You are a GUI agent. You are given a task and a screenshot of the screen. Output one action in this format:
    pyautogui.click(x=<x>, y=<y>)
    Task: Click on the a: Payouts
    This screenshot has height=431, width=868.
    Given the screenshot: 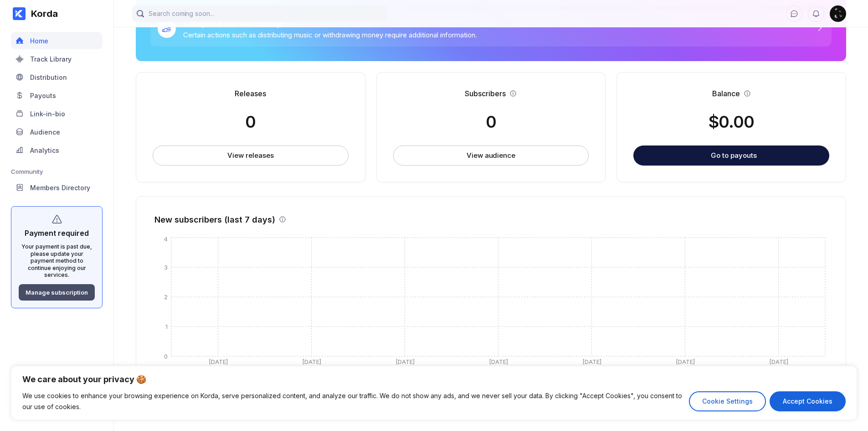 What is the action you would take?
    pyautogui.click(x=56, y=95)
    